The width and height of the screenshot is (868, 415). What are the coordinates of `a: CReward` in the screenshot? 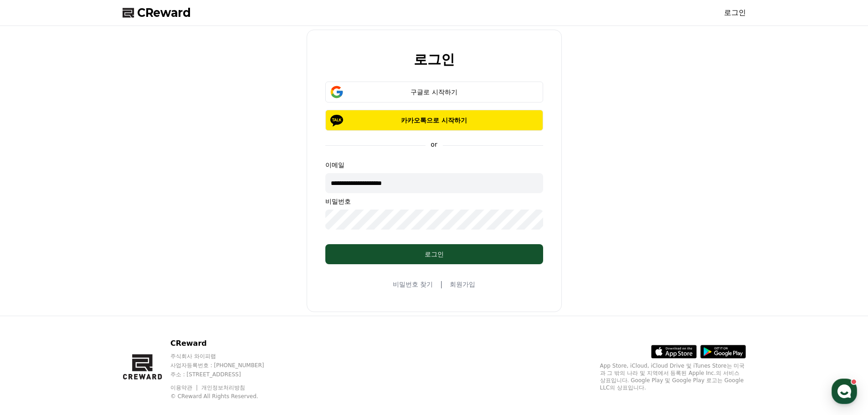 It's located at (157, 13).